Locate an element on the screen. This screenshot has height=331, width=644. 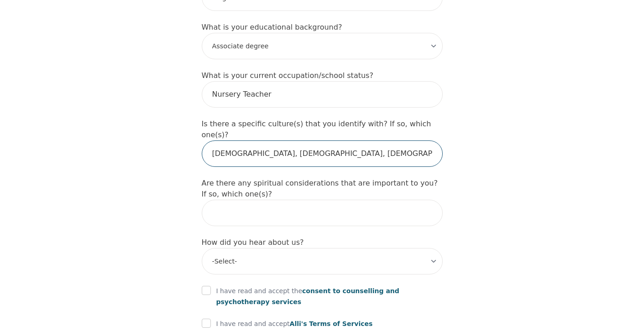
label: What is your educational background? is located at coordinates (272, 27).